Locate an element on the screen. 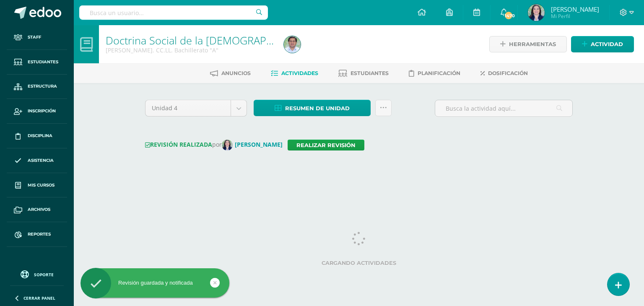  span: Actividad is located at coordinates (607, 44).